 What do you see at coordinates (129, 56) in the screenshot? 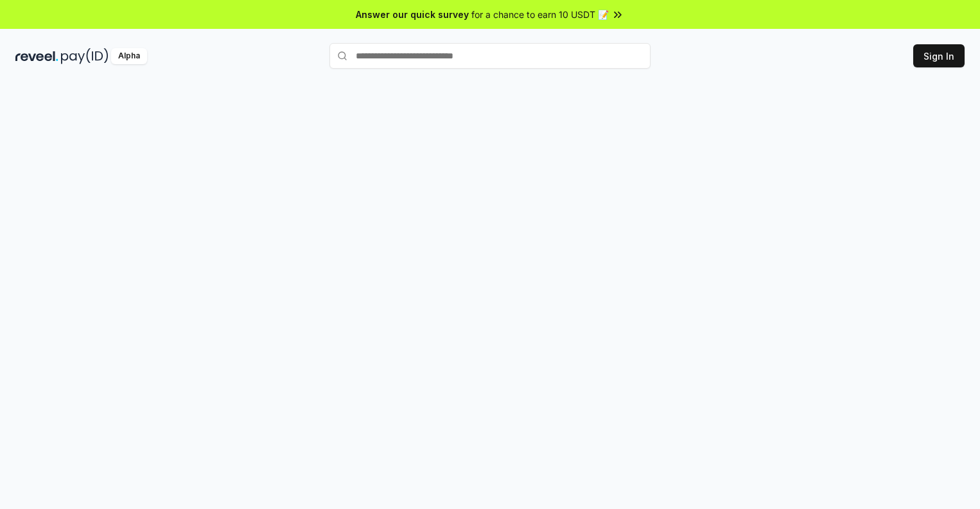
I see `div: Alpha` at bounding box center [129, 56].